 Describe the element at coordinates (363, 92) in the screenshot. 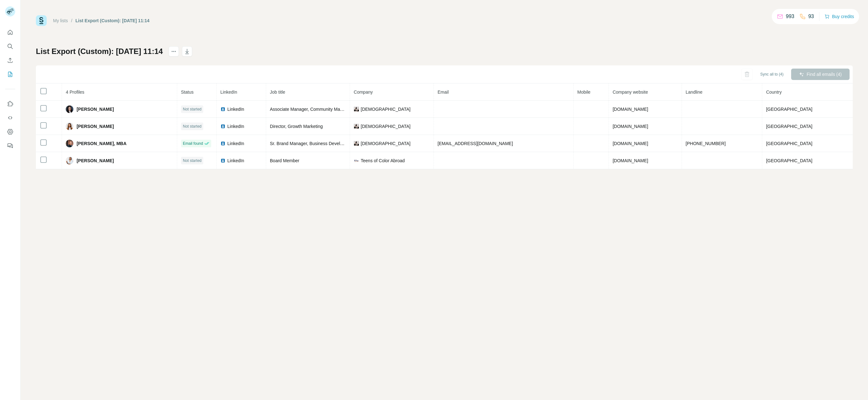

I see `span: Company` at that location.